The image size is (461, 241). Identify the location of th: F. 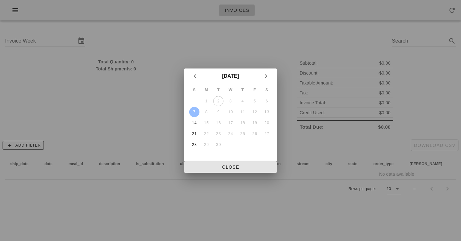
(255, 90).